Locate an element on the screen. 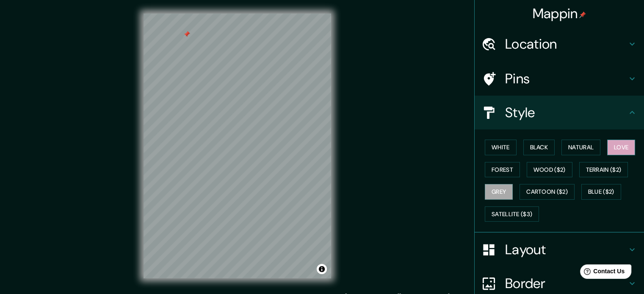  div: Location is located at coordinates (559, 44).